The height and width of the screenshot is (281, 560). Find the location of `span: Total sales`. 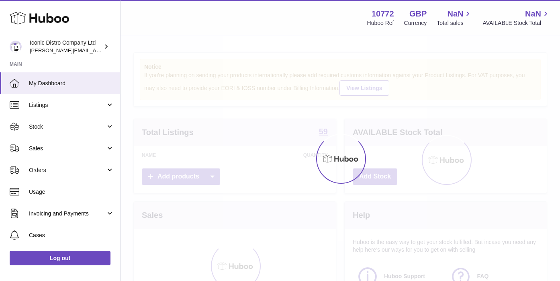

span: Total sales is located at coordinates (454, 23).